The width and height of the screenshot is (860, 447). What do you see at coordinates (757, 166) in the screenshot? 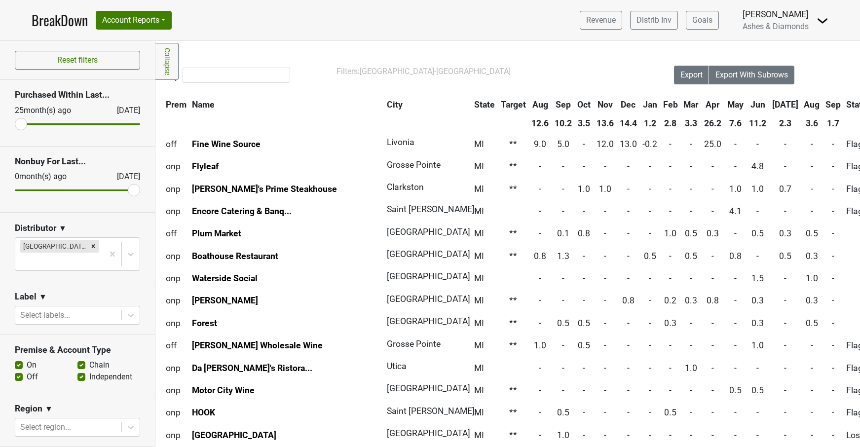
I see `span: 4.8` at bounding box center [757, 166].